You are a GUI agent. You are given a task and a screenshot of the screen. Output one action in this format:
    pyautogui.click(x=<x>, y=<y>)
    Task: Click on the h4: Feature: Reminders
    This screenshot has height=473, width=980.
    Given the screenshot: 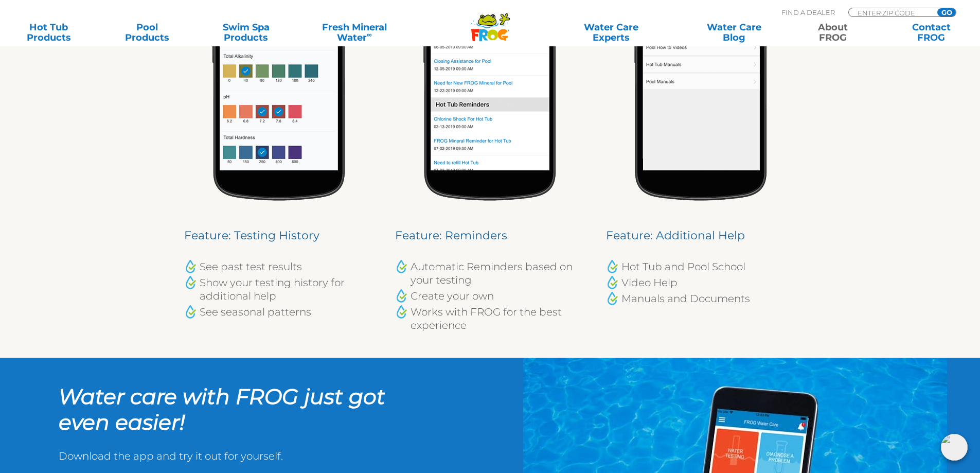 What is the action you would take?
    pyautogui.click(x=490, y=236)
    